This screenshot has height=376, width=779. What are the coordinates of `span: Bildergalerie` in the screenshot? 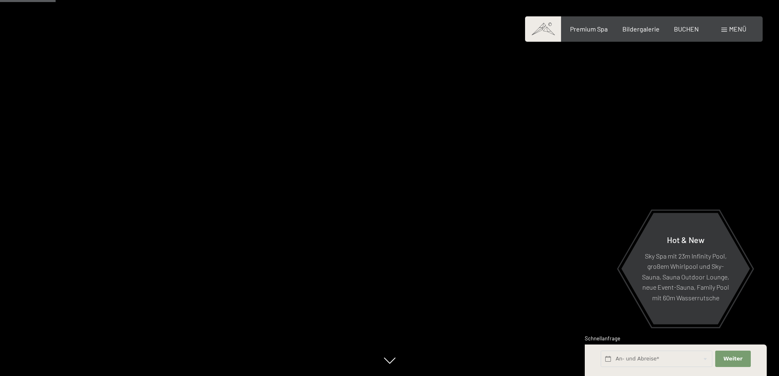 It's located at (641, 29).